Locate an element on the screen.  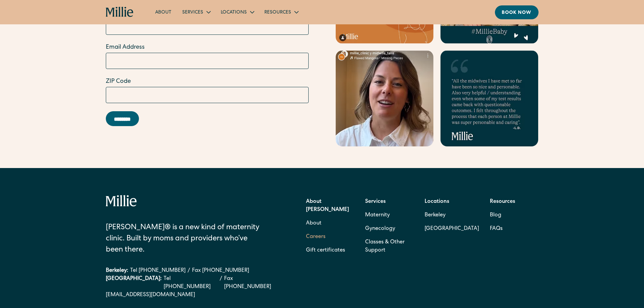
strong: Services is located at coordinates (375, 202).